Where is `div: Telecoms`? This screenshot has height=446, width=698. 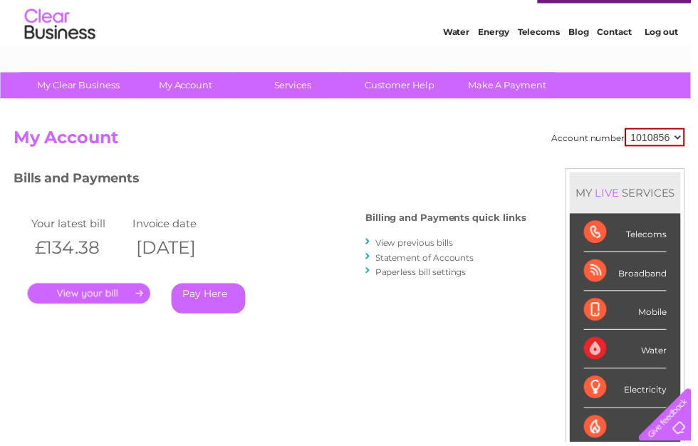
div: Telecoms is located at coordinates (631, 235).